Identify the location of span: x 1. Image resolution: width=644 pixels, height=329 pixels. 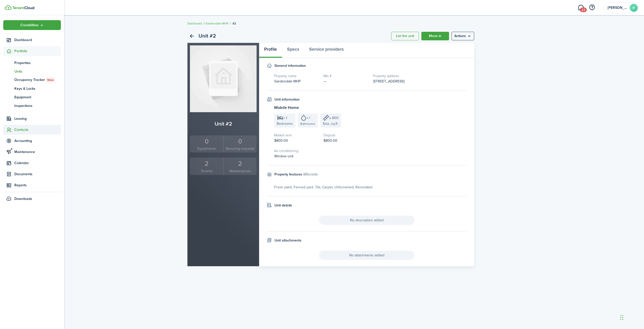
(308, 118).